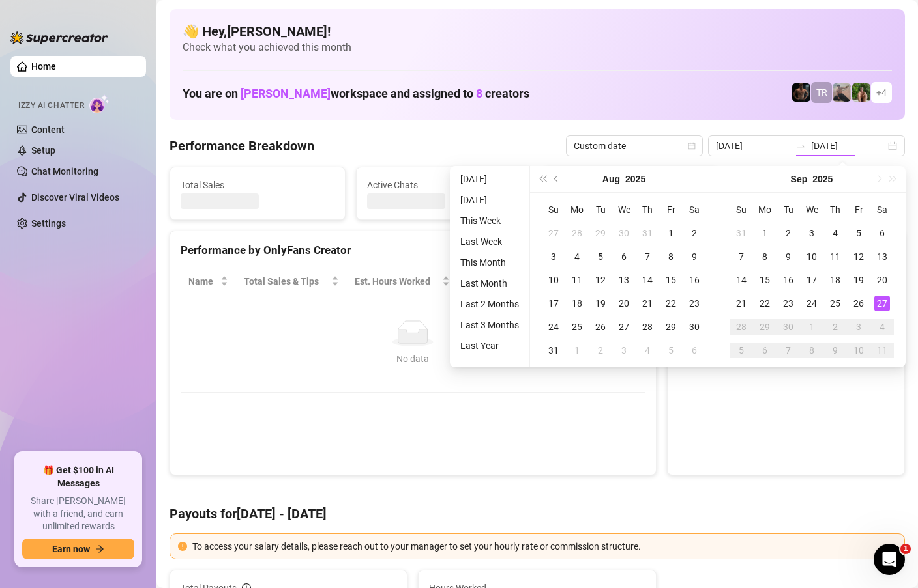 The image size is (918, 588). I want to click on span: exclamation-circle, so click(182, 546).